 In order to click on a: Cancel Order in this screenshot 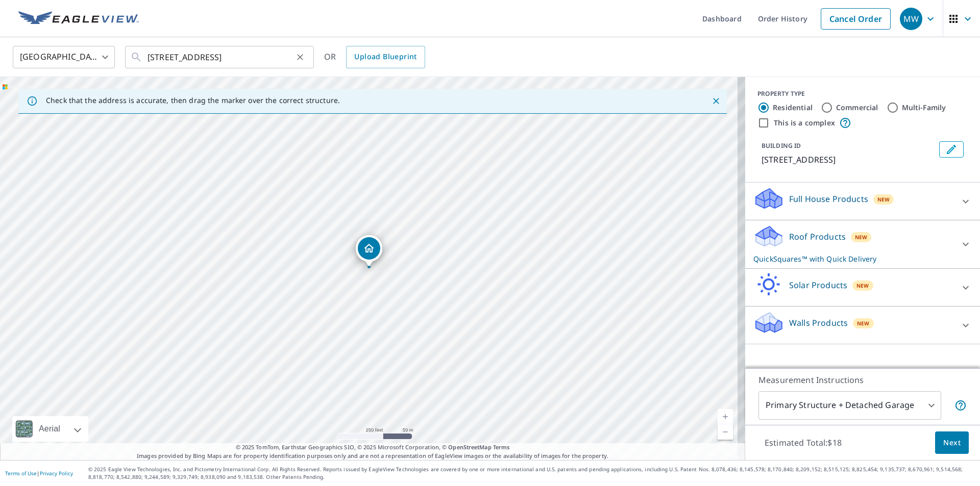, I will do `click(855, 19)`.